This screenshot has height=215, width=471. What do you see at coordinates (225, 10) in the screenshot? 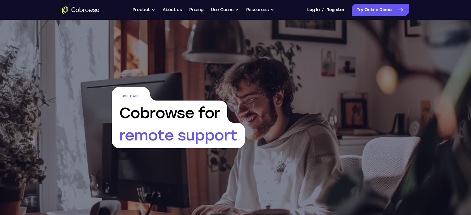
I see `button: Use Cases` at bounding box center [225, 10].